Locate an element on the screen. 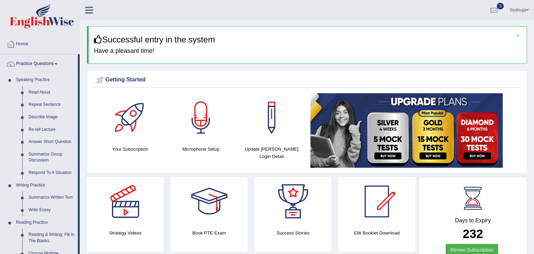 The width and height of the screenshot is (534, 254). a: Respond To A Situation is located at coordinates (51, 173).